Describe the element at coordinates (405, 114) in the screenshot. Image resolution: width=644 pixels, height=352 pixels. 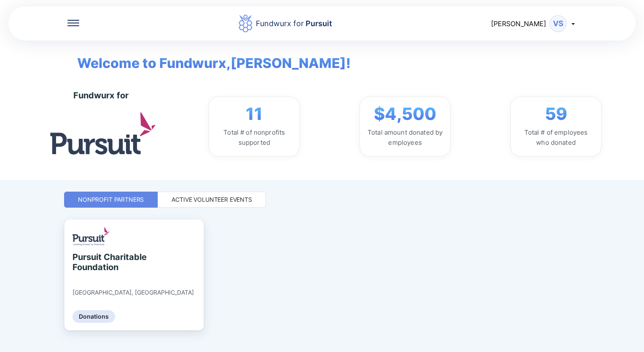
I see `span: $4,500` at that location.